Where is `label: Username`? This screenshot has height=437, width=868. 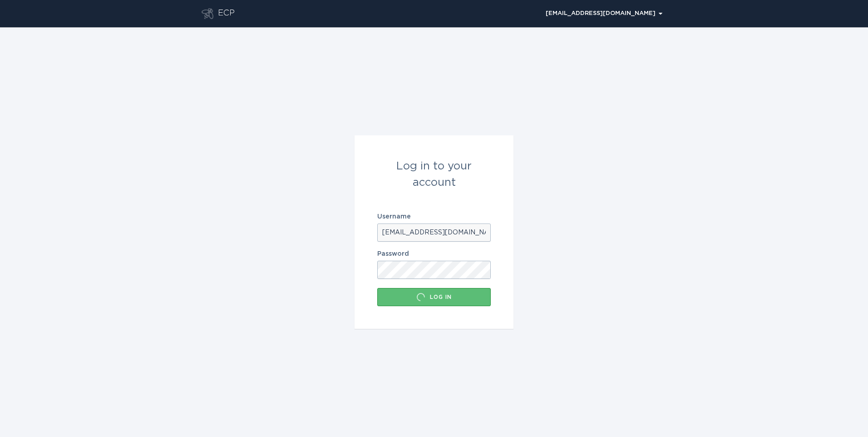 label: Username is located at coordinates (434, 216).